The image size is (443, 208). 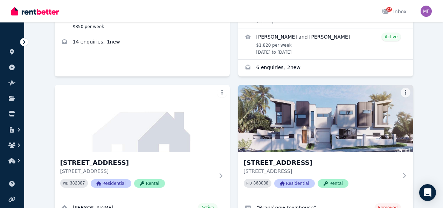 I want to click on span: 27, so click(x=389, y=9).